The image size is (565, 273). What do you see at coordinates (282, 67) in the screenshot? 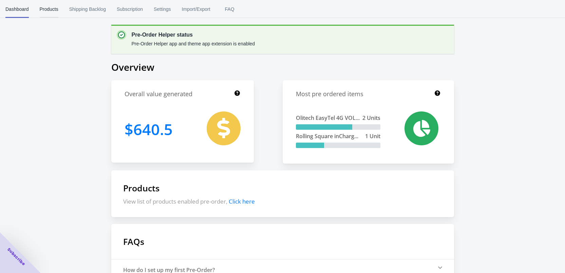
I see `h1: Overview` at bounding box center [282, 67].